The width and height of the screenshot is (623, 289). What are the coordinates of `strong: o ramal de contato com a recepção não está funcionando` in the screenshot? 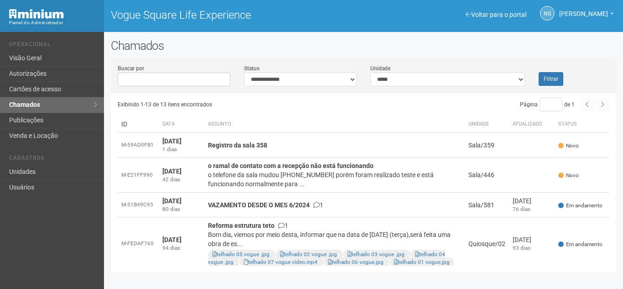 It's located at (291, 166).